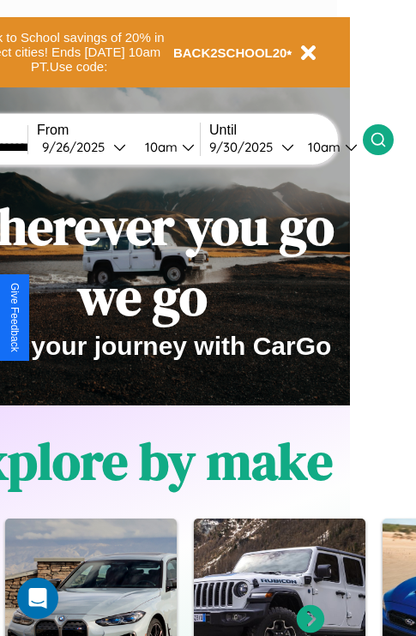  I want to click on label: From, so click(118, 130).